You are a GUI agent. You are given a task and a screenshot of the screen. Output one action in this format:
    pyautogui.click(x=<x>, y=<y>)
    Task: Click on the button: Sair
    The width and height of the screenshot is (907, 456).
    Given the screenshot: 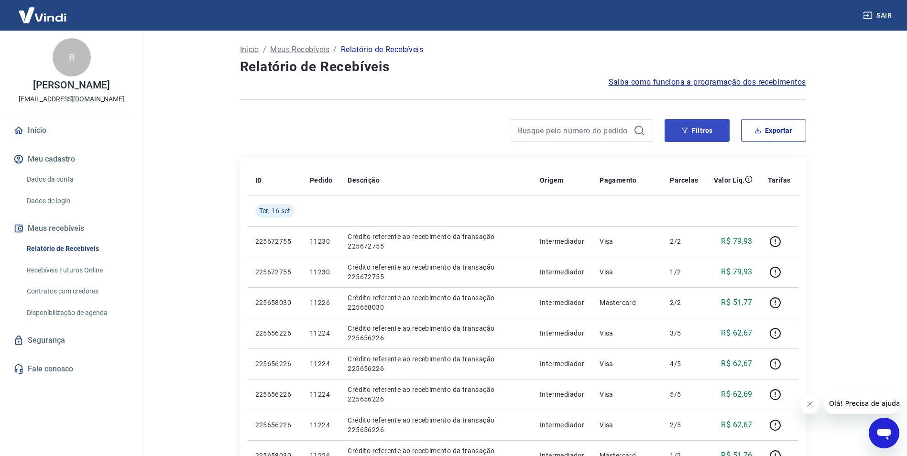 What is the action you would take?
    pyautogui.click(x=878, y=15)
    